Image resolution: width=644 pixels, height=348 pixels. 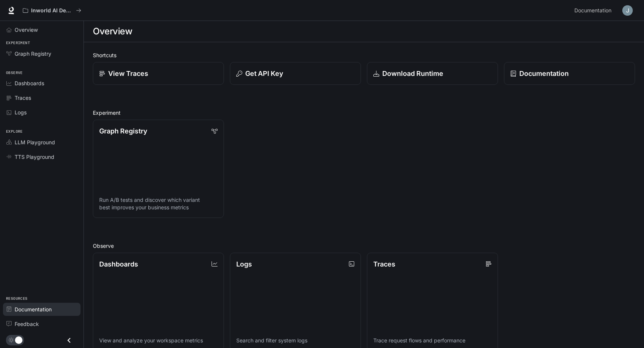 I want to click on p: Search and filter system logs, so click(x=296, y=341).